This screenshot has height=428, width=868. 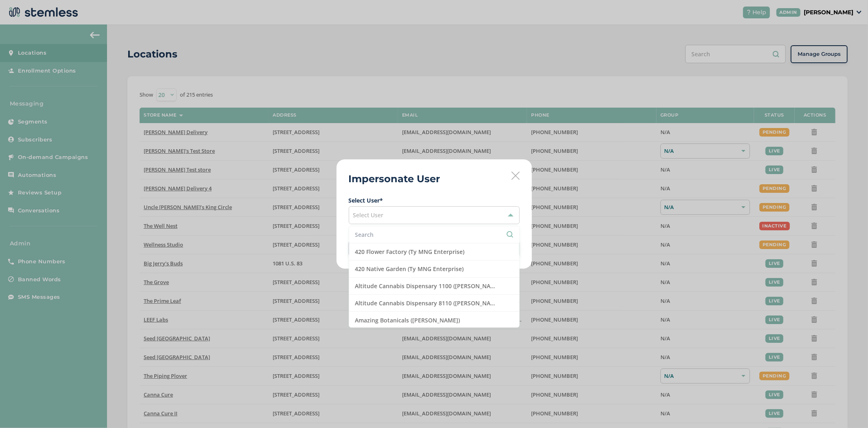 I want to click on div: Chat Widget, so click(x=847, y=408).